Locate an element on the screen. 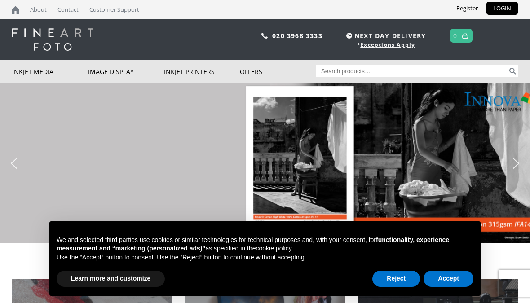  img: logo-white.svg is located at coordinates (53, 40).